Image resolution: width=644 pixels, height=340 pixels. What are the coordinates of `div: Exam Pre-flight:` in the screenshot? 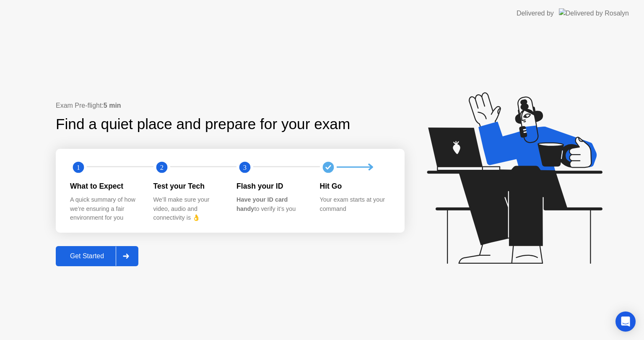 It's located at (230, 106).